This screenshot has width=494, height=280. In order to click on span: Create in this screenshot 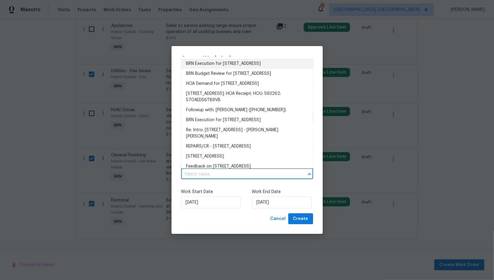, I will do `click(301, 218)`.